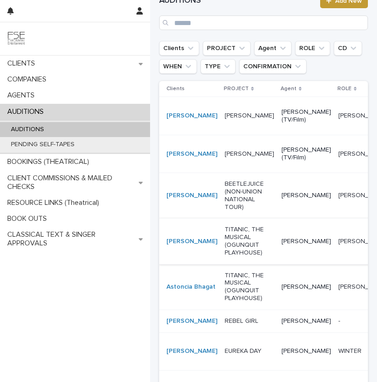 The width and height of the screenshot is (377, 382). Describe the element at coordinates (227, 48) in the screenshot. I see `button: PROJECT` at that location.